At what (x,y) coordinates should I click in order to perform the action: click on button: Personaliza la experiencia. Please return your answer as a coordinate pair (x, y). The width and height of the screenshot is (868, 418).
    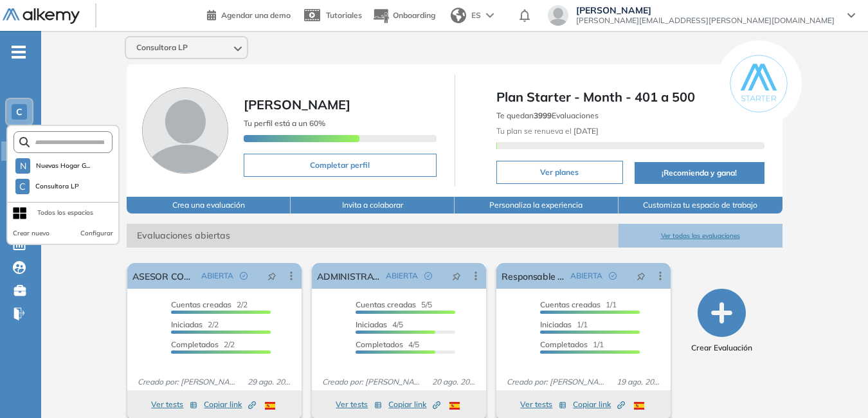
    Looking at the image, I should click on (536, 205).